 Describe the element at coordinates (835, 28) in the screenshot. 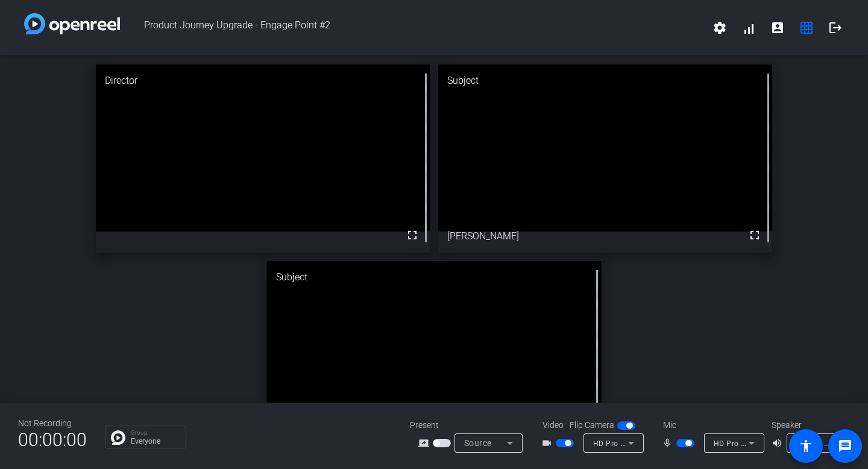

I see `mat-icon: logout` at that location.